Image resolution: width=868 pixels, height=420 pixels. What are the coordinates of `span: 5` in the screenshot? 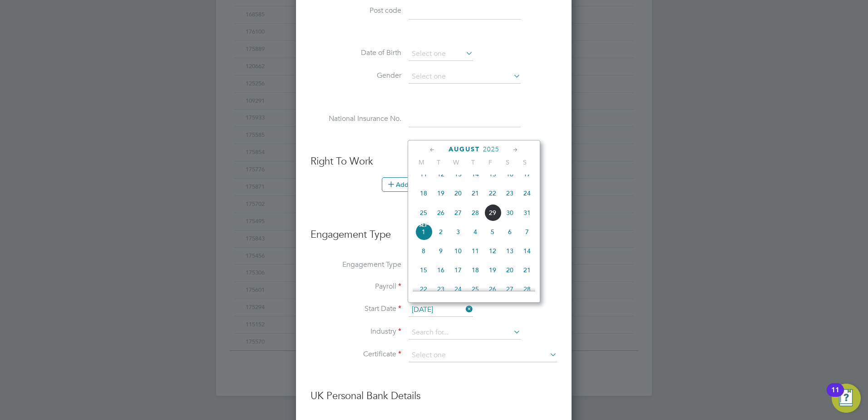 It's located at (492, 232).